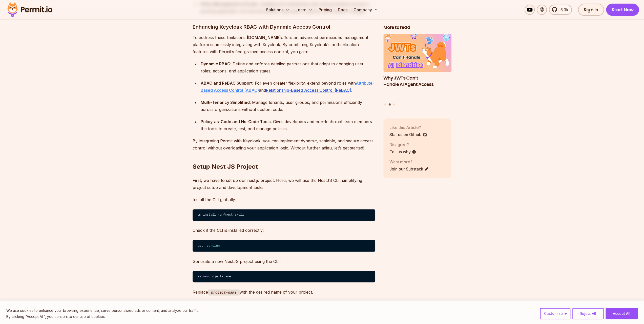 The width and height of the screenshot is (644, 324). I want to click on button: Go to slide 1, so click(385, 104).